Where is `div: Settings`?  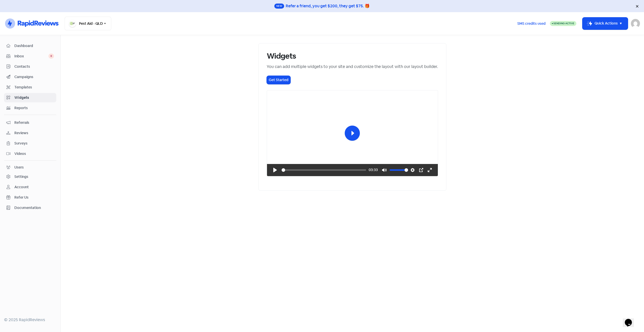 div: Settings is located at coordinates (21, 177).